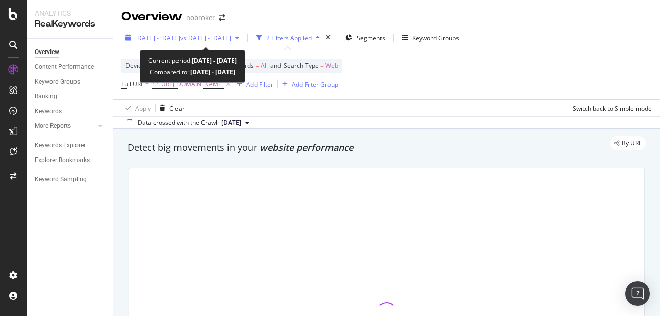 The width and height of the screenshot is (660, 316). What do you see at coordinates (371, 38) in the screenshot?
I see `span: Segments` at bounding box center [371, 38].